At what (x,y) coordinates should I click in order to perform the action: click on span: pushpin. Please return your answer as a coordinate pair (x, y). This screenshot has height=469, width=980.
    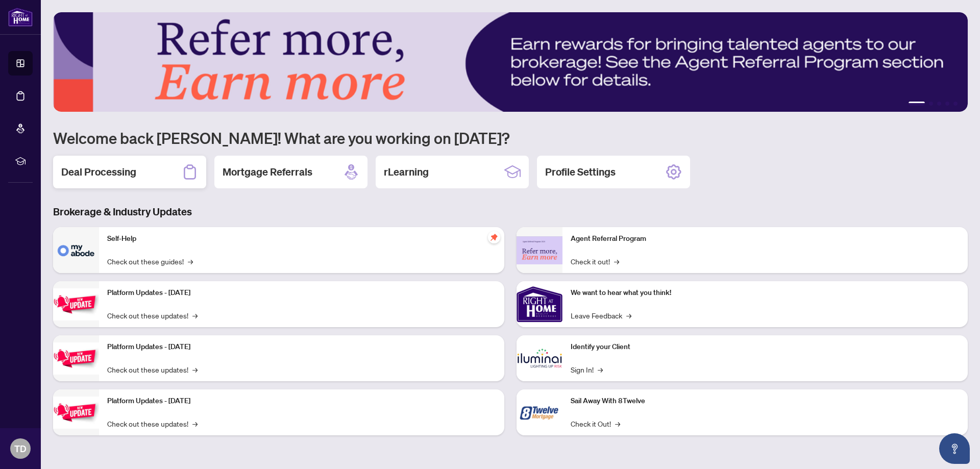
    Looking at the image, I should click on (494, 237).